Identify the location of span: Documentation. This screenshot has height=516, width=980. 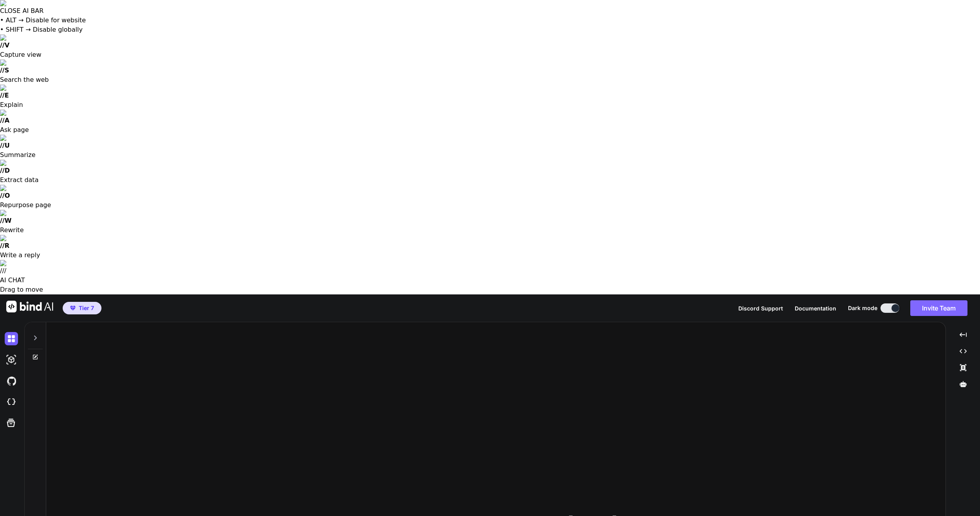
(815, 308).